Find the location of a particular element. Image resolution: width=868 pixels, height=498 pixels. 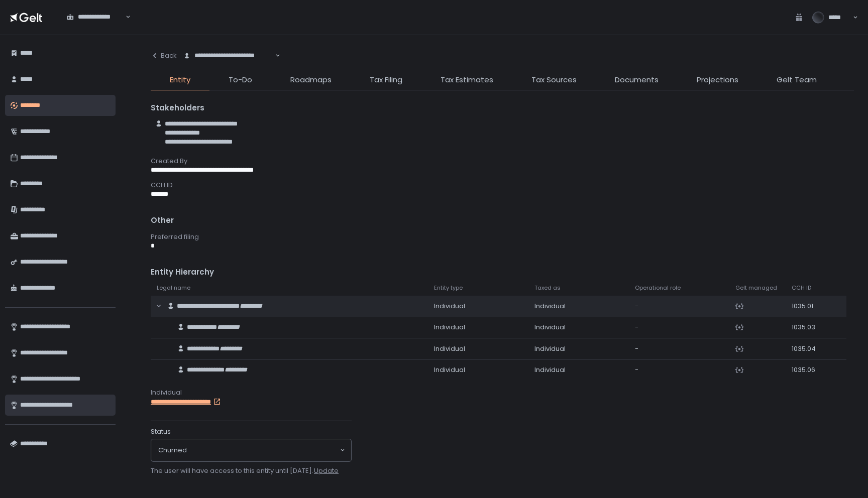

span: Legal name is located at coordinates (174, 287).